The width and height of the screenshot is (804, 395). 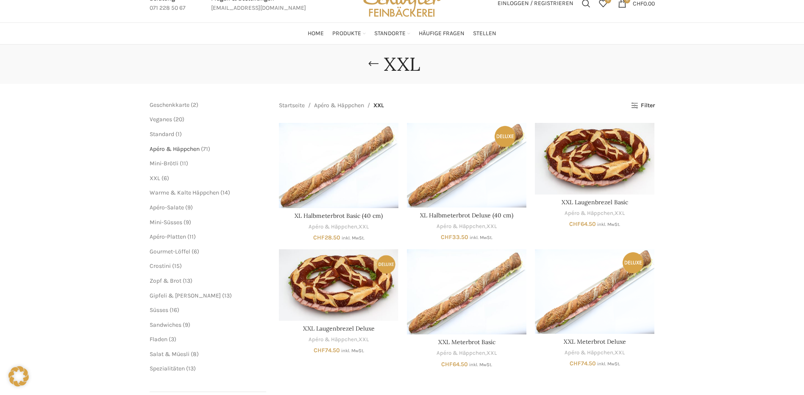 What do you see at coordinates (166, 222) in the screenshot?
I see `span: Mini-Süsses` at bounding box center [166, 222].